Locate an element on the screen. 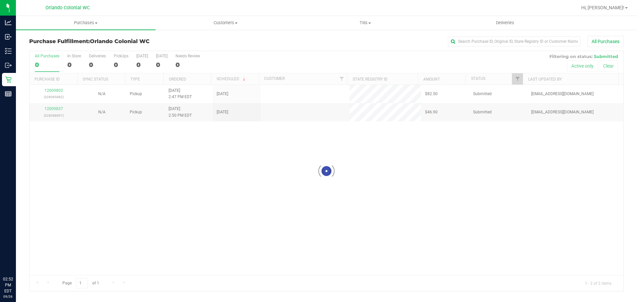 Image resolution: width=637 pixels, height=302 pixels. a: Customers is located at coordinates (225, 23).